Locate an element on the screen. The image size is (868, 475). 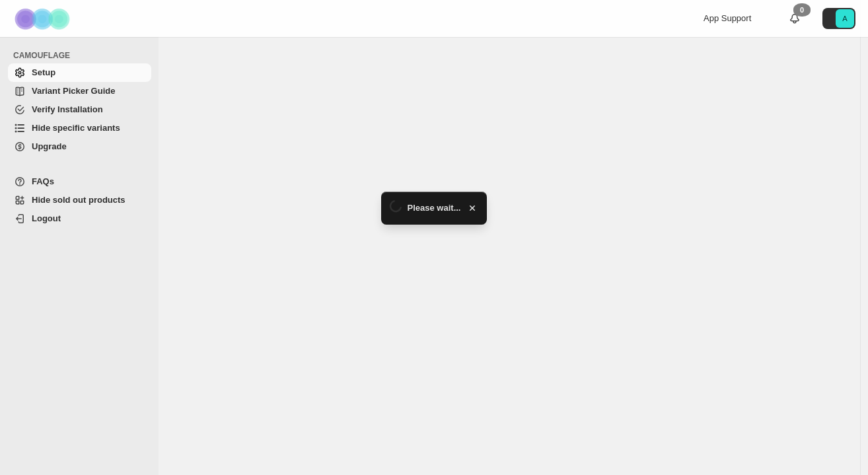
a: Logout is located at coordinates (79, 218).